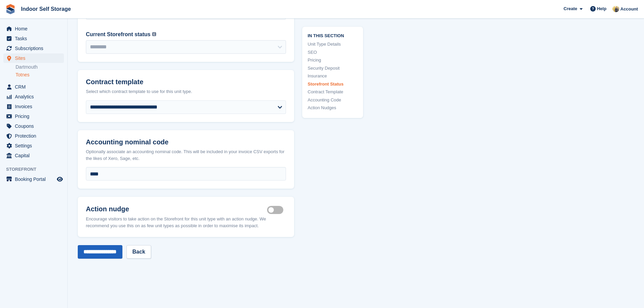 Image resolution: width=644 pixels, height=308 pixels. I want to click on span: Account, so click(629, 9).